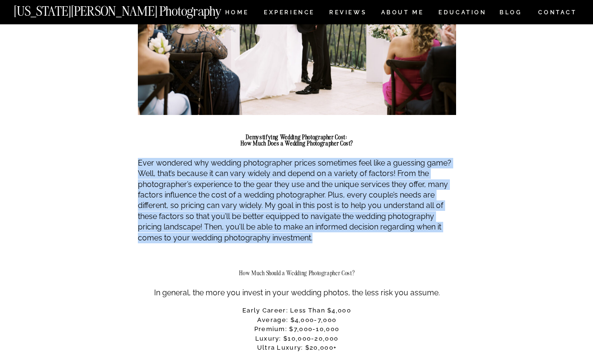  Describe the element at coordinates (297, 143) in the screenshot. I see `strong: How Much Does a Wedding Photographer Cost?` at that location.